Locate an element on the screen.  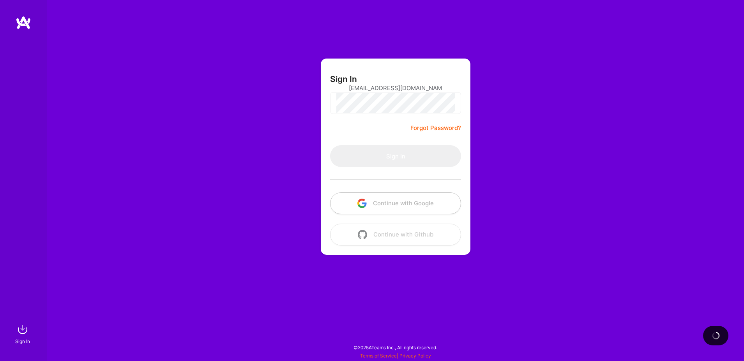
a: Privacy Policy is located at coordinates (415, 355).